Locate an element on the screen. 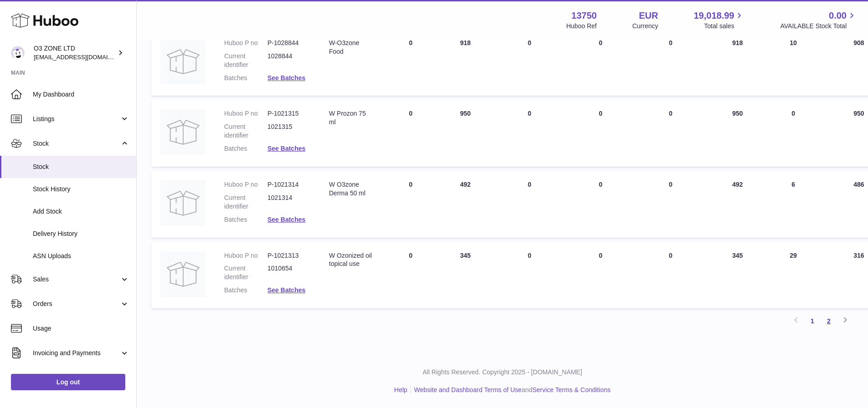  dd: 1021315 is located at coordinates (289, 131).